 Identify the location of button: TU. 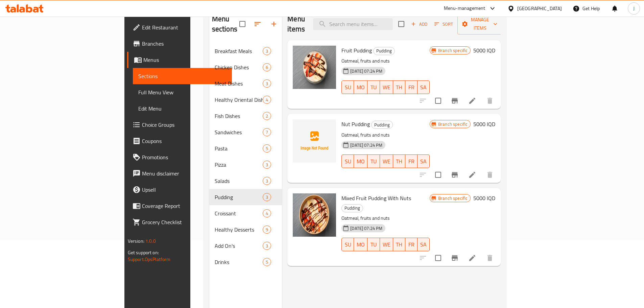
(374, 244).